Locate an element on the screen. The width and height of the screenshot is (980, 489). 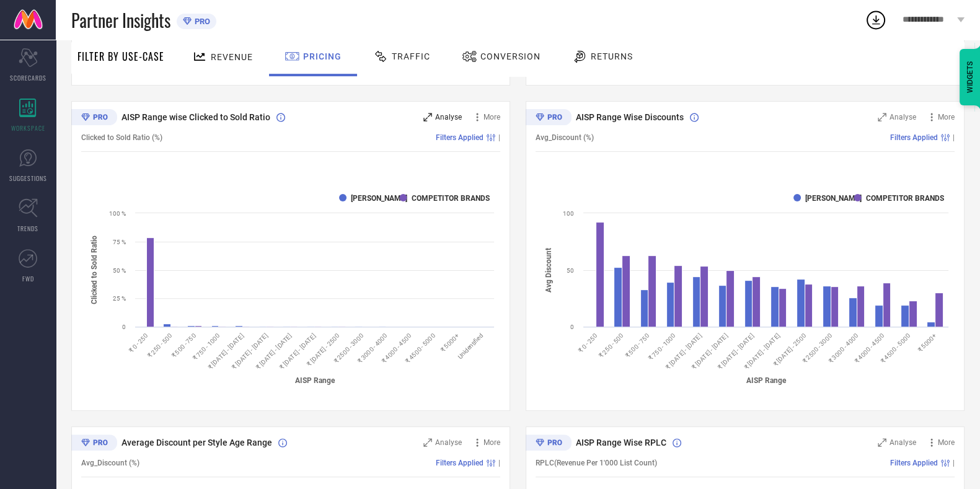
span: Partner Insights is located at coordinates (121, 20).